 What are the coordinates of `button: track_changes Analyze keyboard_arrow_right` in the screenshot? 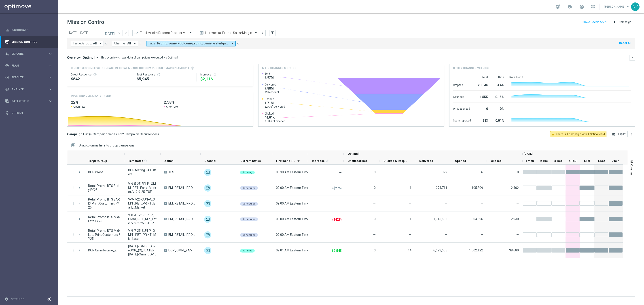 It's located at (29, 90).